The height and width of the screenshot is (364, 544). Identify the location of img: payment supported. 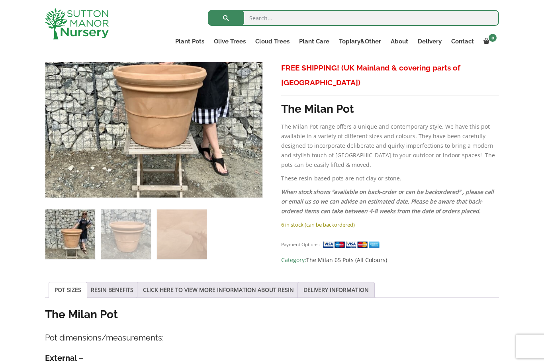
(353, 245).